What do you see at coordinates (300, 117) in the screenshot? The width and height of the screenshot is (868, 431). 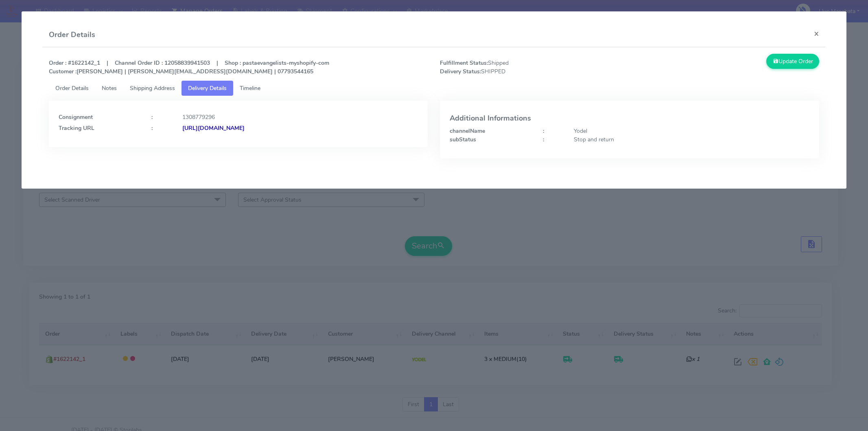 I see `div: 1308779296` at bounding box center [300, 117].